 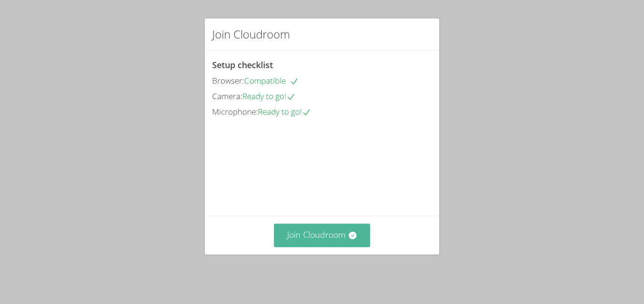 What do you see at coordinates (322, 235) in the screenshot?
I see `button: Join Cloudroom` at bounding box center [322, 235].